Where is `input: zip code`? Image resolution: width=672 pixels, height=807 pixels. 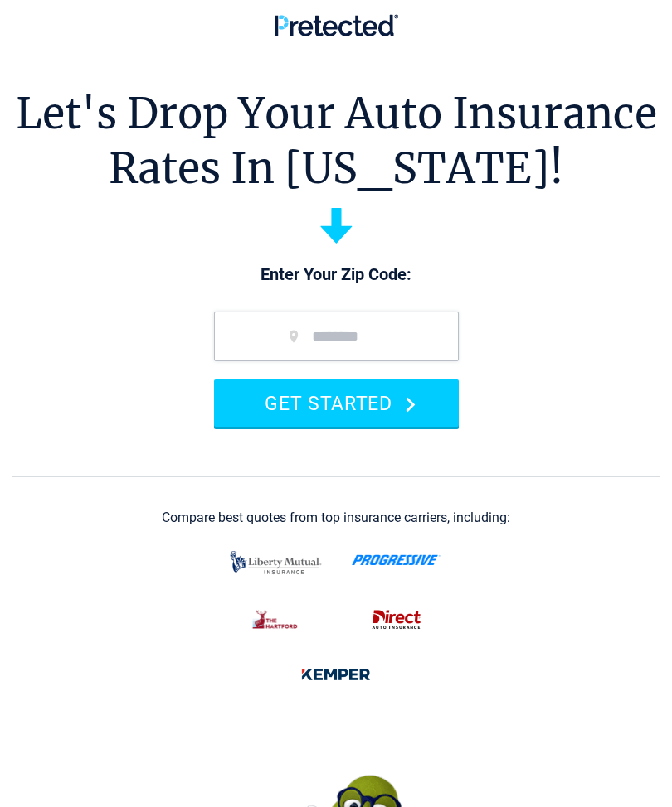 input: zip code is located at coordinates (336, 337).